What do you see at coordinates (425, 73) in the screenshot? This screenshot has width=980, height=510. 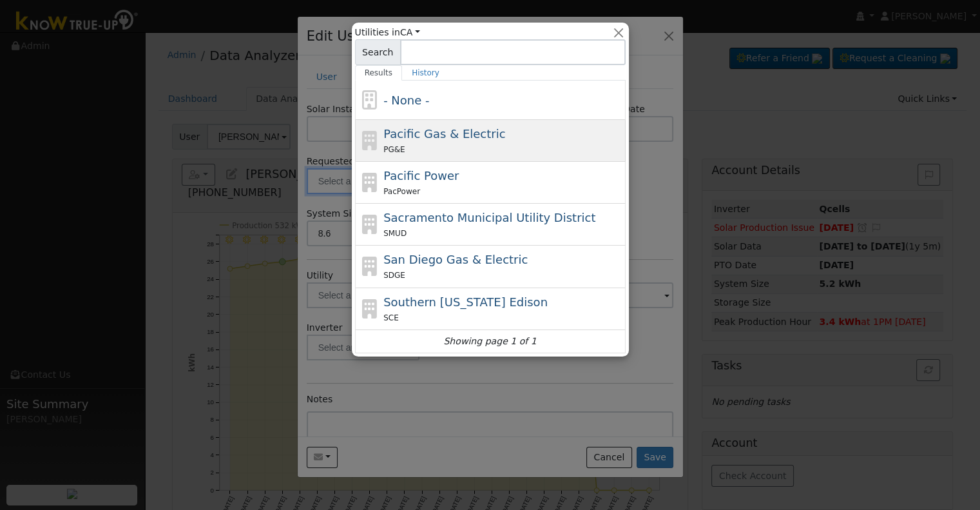 I see `a: History` at bounding box center [425, 73].